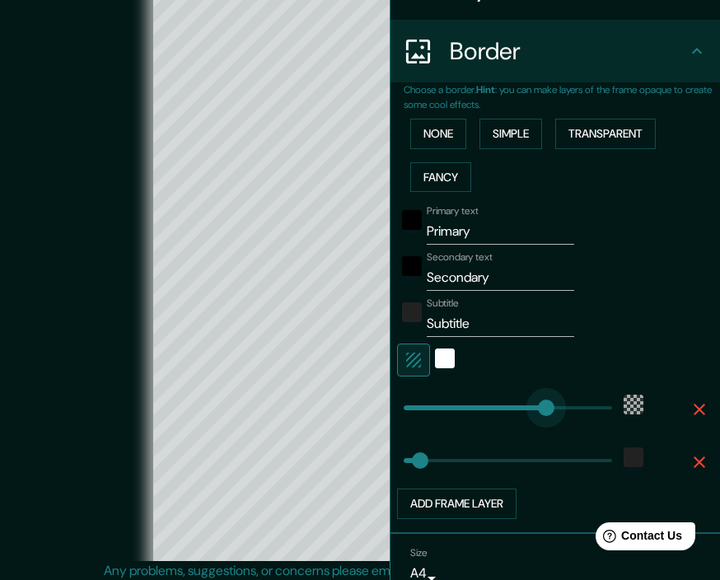 This screenshot has width=720, height=580. I want to click on button: Add frame layer, so click(456, 503).